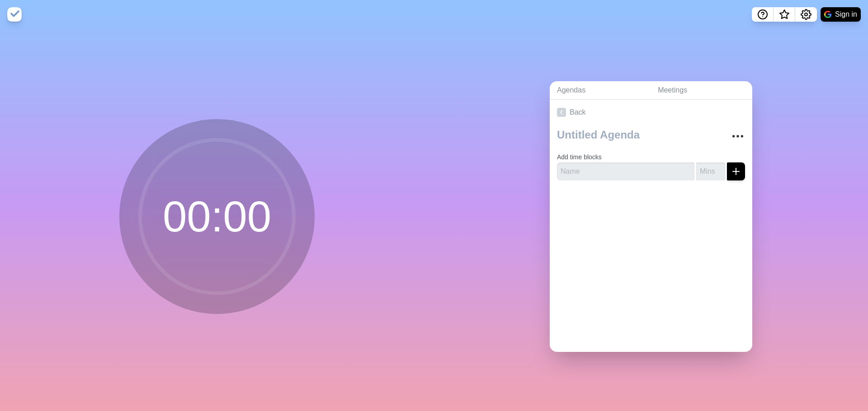 The height and width of the screenshot is (411, 868). Describe the element at coordinates (651, 113) in the screenshot. I see `a: Back` at that location.